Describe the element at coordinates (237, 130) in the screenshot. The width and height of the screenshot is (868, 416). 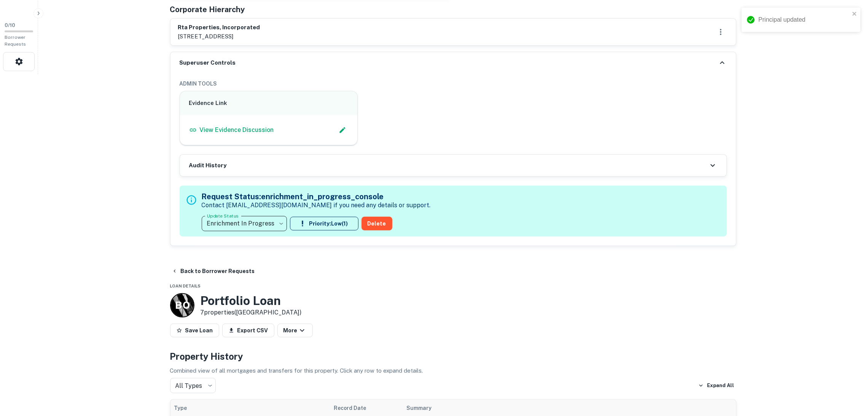
I see `p: View Evidence Discussion` at that location.